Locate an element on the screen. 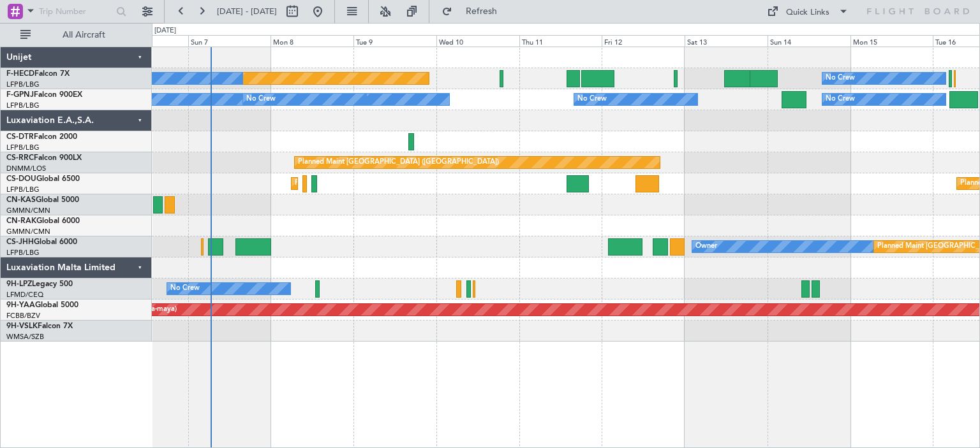 This screenshot has height=448, width=980. button: Refresh is located at coordinates (474, 12).